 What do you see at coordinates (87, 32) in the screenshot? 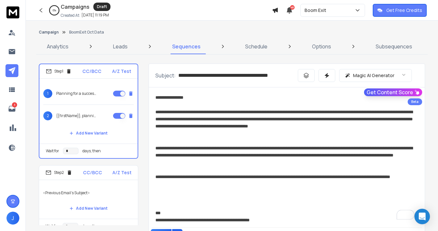
I see `p: BoomExit Oct Data` at bounding box center [87, 32].